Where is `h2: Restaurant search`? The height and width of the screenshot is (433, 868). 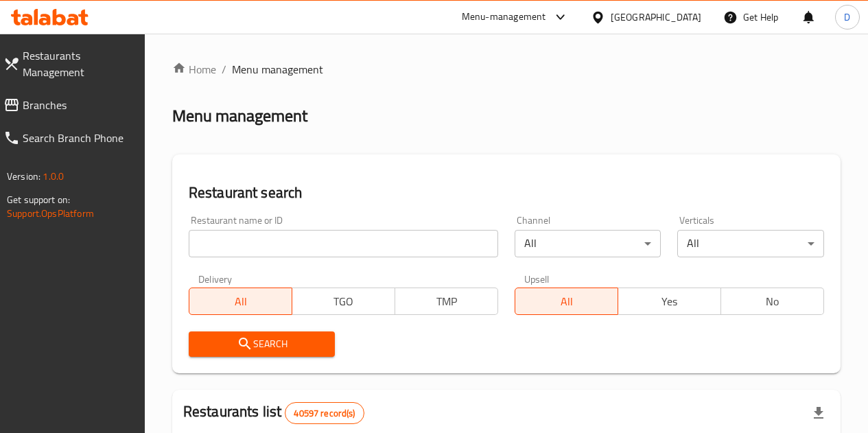 h2: Restaurant search is located at coordinates (506, 193).